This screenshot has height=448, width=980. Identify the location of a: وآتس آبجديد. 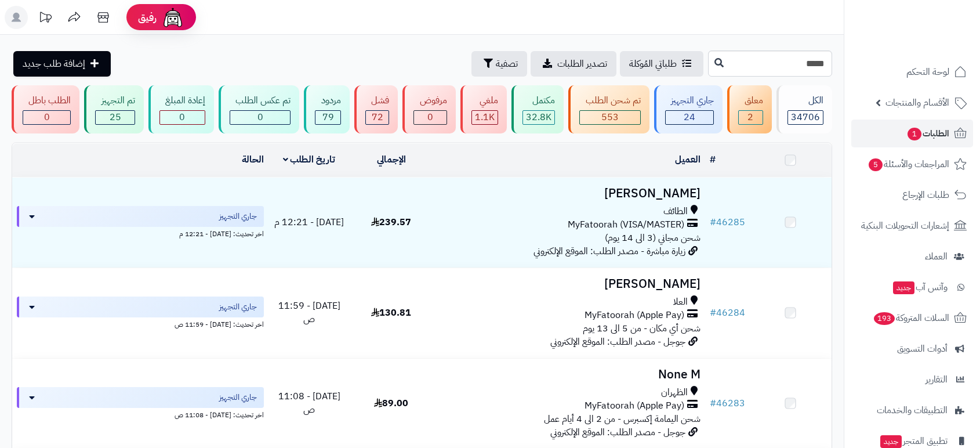
(911, 287).